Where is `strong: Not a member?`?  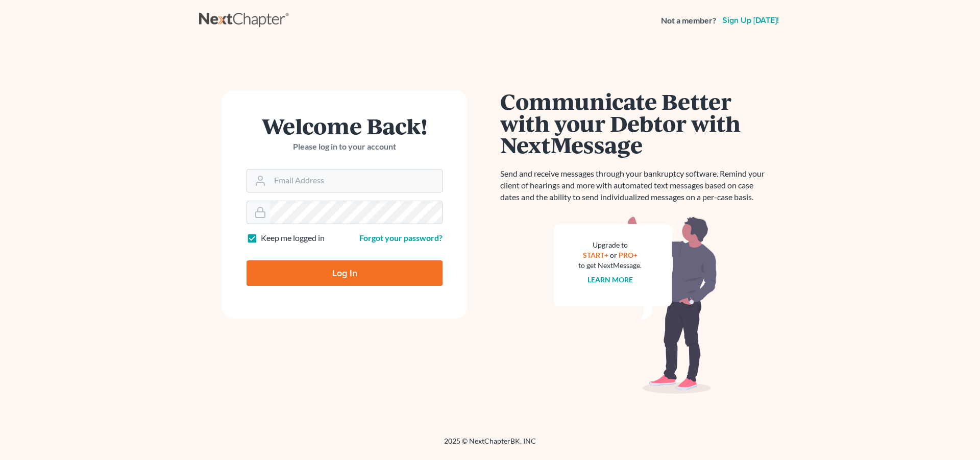
strong: Not a member? is located at coordinates (689, 20).